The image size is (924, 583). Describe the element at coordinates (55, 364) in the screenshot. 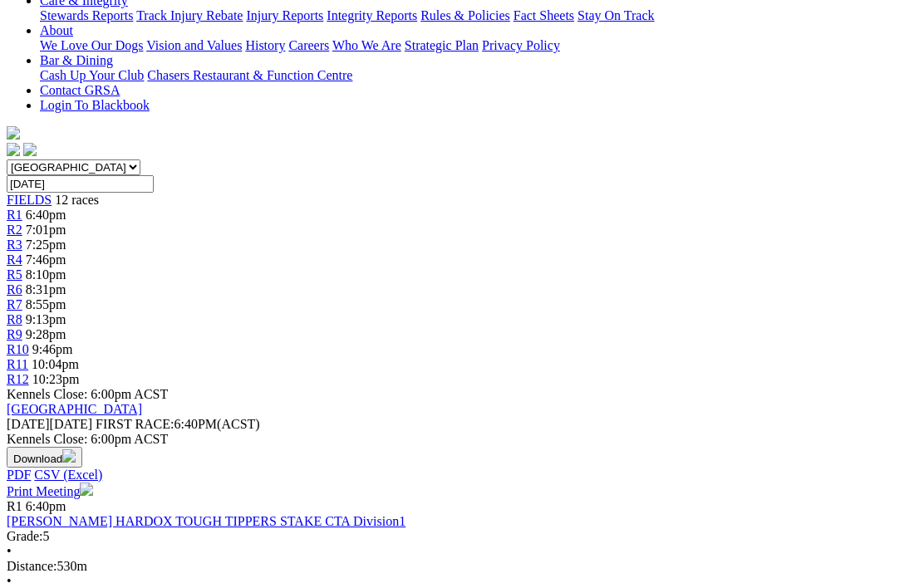

I see `span: 10:04pm` at that location.